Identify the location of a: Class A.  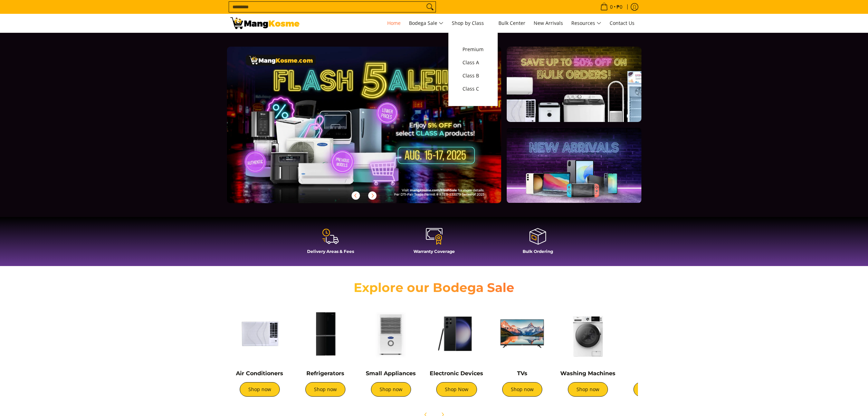
(473, 62).